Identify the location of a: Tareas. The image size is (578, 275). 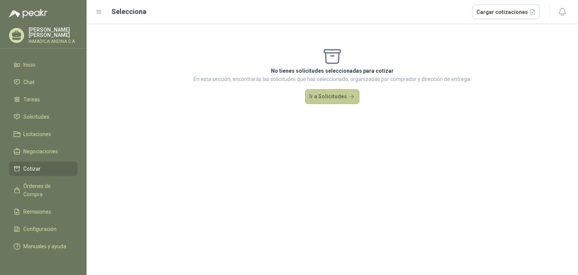
(43, 99).